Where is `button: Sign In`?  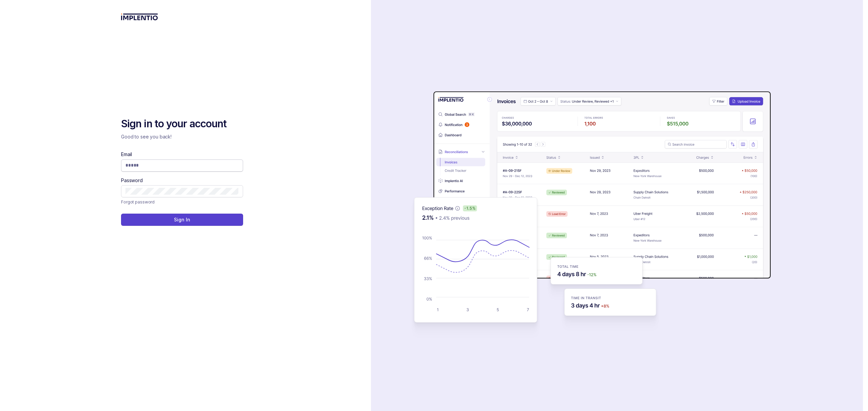 button: Sign In is located at coordinates (182, 220).